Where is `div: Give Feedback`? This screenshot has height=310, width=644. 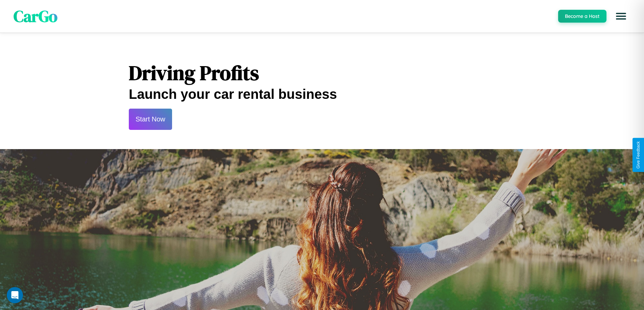
div: Give Feedback is located at coordinates (638, 155).